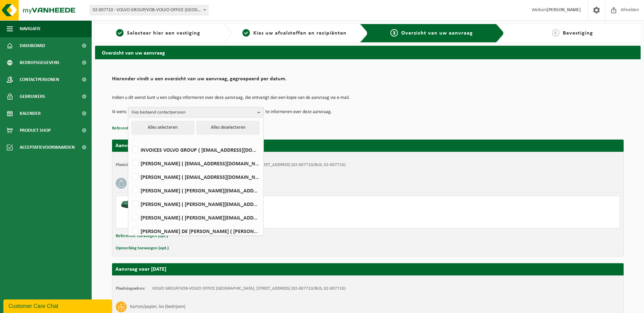 This screenshot has height=313, width=644. I want to click on div: Aantal: 1, so click(271, 222).